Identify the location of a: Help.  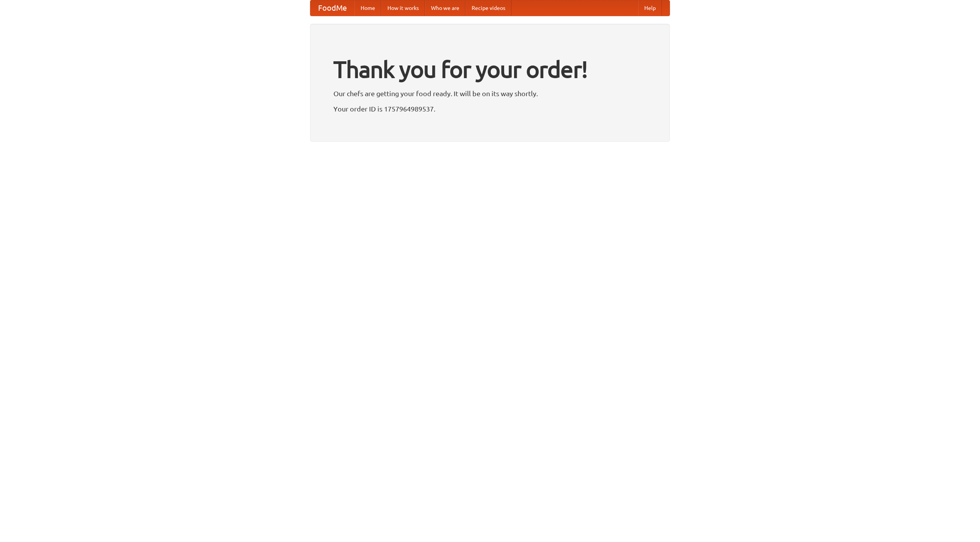
(650, 8).